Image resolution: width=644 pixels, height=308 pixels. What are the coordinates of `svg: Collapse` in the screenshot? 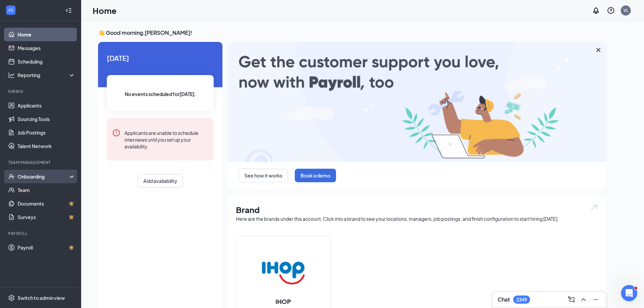 It's located at (69, 11).